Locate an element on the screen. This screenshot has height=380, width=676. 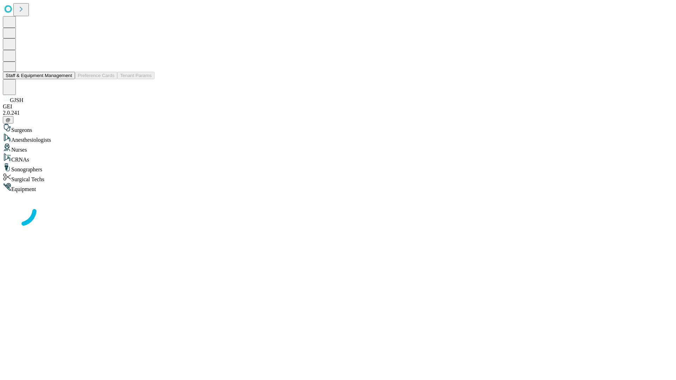
div: Nurses is located at coordinates (338, 148).